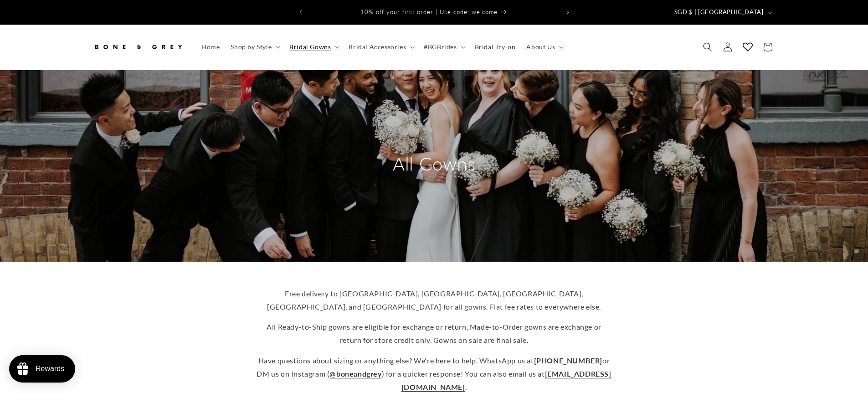 The height and width of the screenshot is (419, 868). What do you see at coordinates (49, 369) in the screenshot?
I see `div: Rewards` at bounding box center [49, 369].